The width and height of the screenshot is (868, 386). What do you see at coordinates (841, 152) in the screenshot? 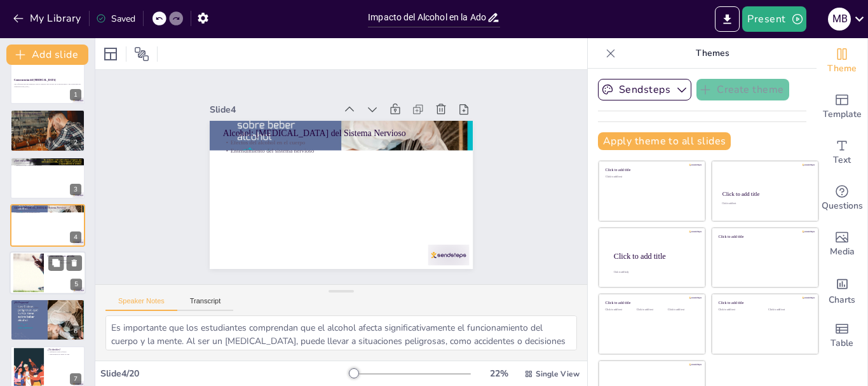
I see `div: Add text boxes` at bounding box center [841, 152].